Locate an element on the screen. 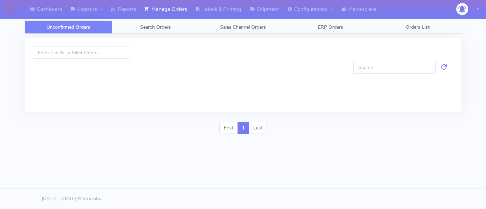  span: Search Orders is located at coordinates (156, 27).